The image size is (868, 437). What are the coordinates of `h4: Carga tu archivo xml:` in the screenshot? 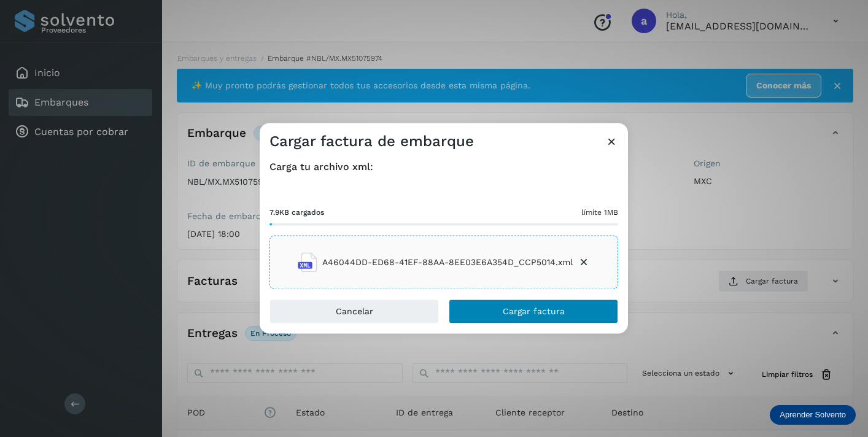 It's located at (444, 167).